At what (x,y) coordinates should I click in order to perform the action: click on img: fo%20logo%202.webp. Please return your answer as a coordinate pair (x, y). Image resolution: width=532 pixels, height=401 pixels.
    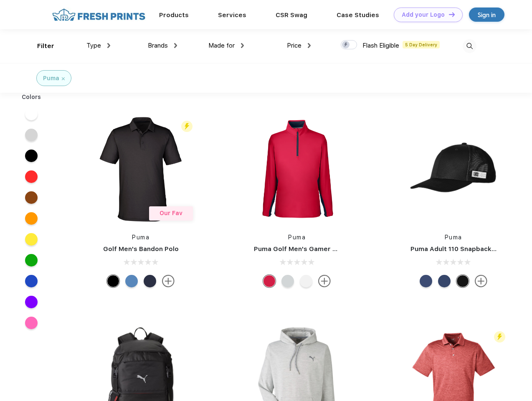
    Looking at the image, I should click on (99, 15).